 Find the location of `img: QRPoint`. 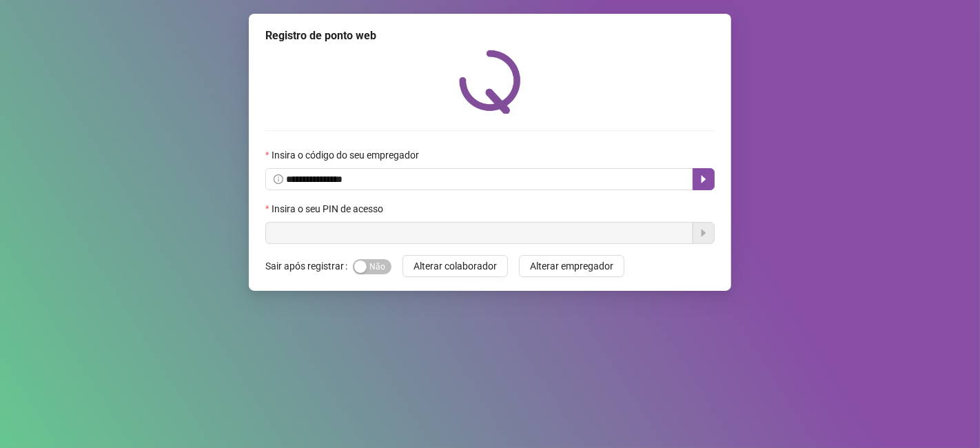

img: QRPoint is located at coordinates (490, 81).